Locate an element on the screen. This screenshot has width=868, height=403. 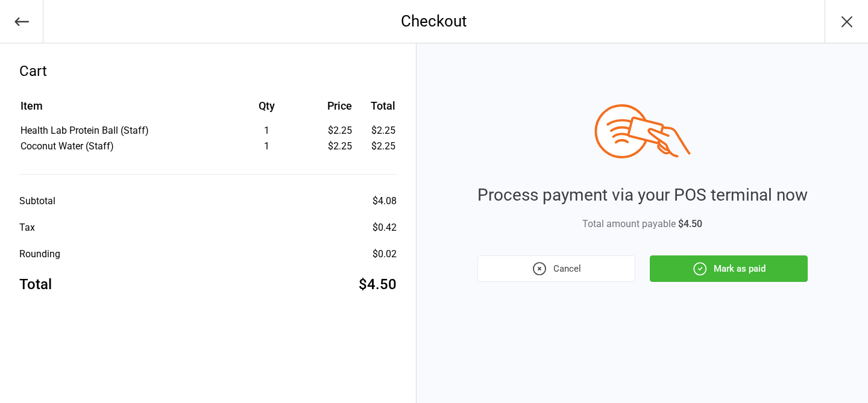
div: Rounding is located at coordinates (40, 254).